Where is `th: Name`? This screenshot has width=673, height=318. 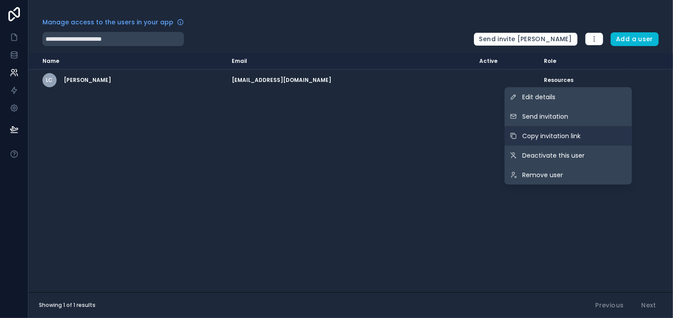
th: Name is located at coordinates (127, 61).